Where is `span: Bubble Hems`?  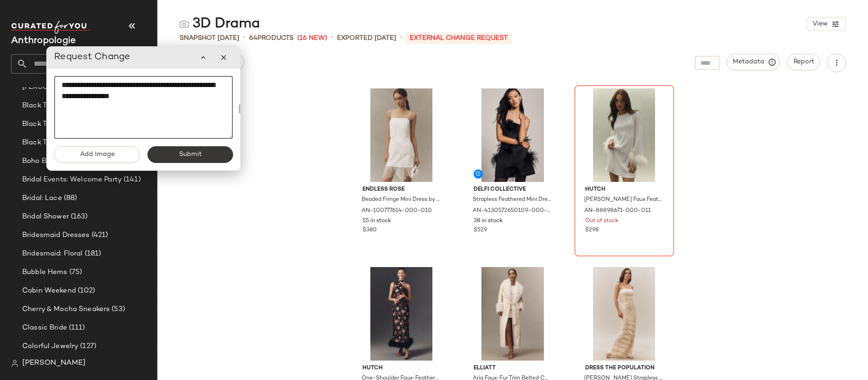 span: Bubble Hems is located at coordinates (45, 272).